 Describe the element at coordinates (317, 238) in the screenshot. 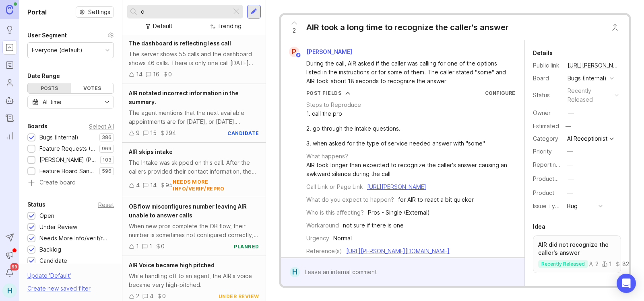

I see `div: Urgency` at that location.